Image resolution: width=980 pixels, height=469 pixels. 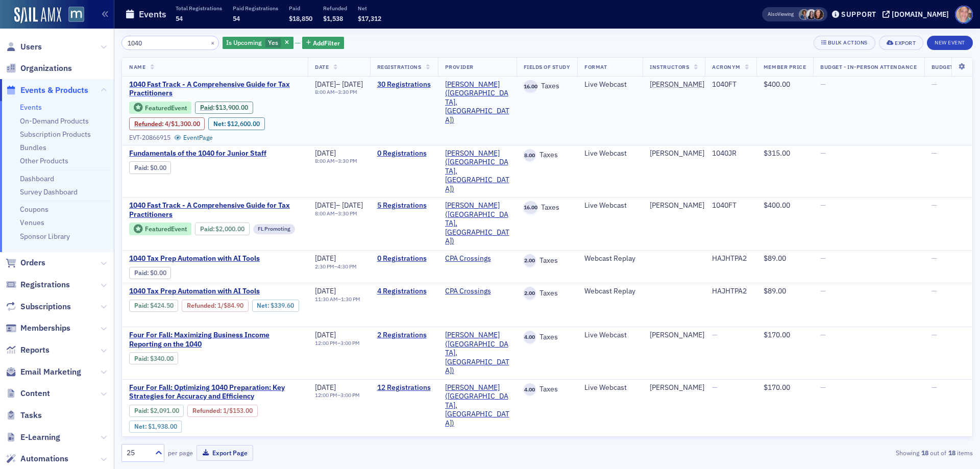 What do you see at coordinates (215, 259) in the screenshot?
I see `span: 1040 Tax Prep Automation with AI Tools` at bounding box center [215, 259].